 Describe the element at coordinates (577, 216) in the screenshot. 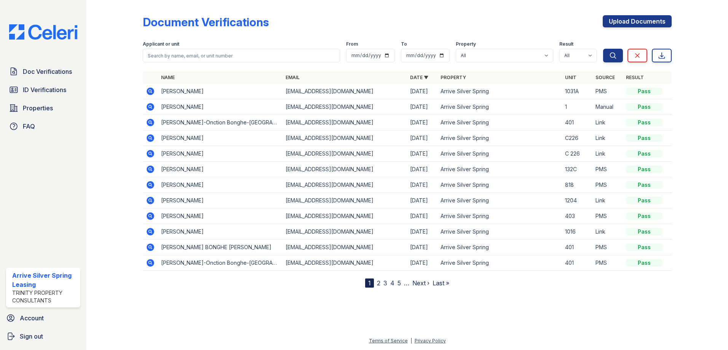

I see `td: 403` at that location.